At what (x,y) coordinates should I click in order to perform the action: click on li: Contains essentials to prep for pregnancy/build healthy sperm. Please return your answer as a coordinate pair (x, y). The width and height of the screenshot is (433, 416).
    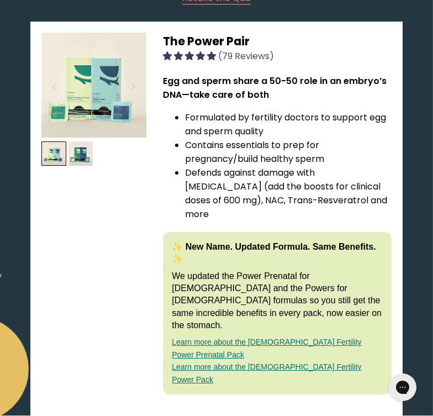
    Looking at the image, I should click on (289, 152).